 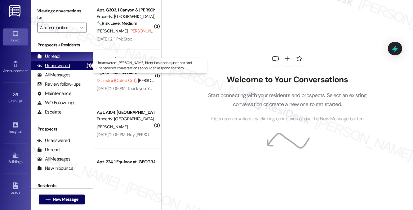 What do you see at coordinates (56, 103) in the screenshot?
I see `div: WO Follow-ups` at bounding box center [56, 103].